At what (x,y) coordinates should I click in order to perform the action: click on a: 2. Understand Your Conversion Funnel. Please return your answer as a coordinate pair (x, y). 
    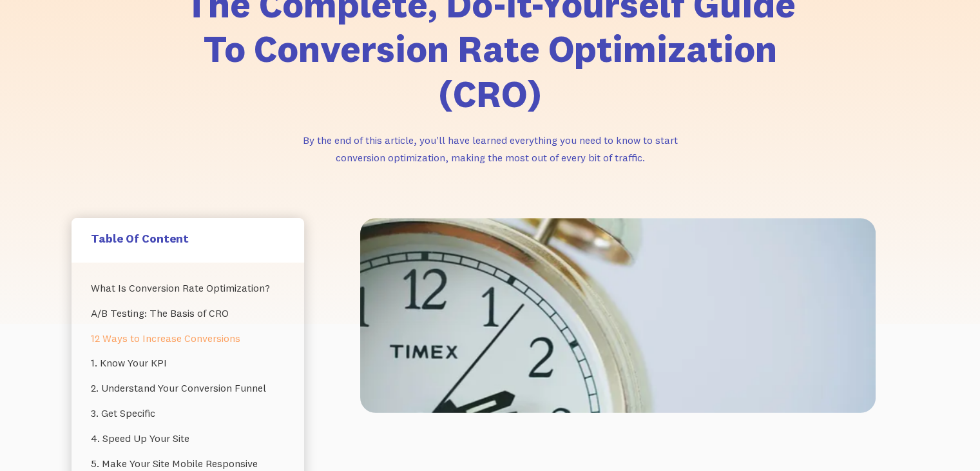
    Looking at the image, I should click on (188, 387).